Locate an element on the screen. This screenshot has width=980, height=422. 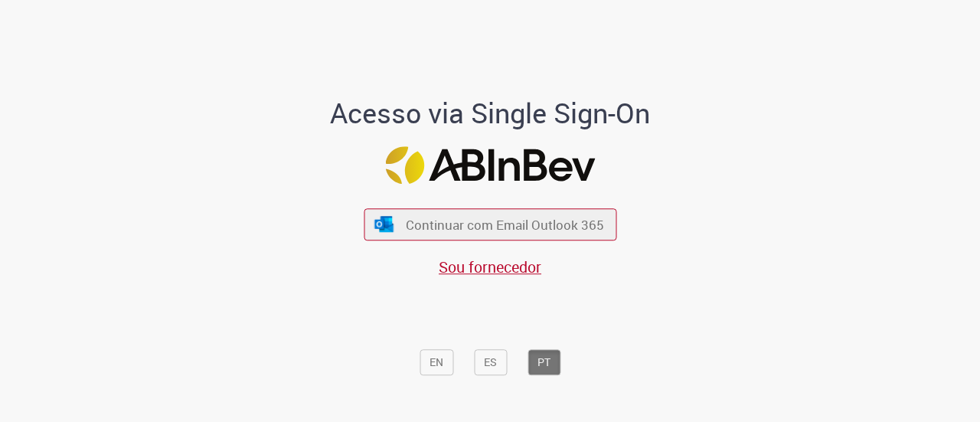
button: EN is located at coordinates (436, 362).